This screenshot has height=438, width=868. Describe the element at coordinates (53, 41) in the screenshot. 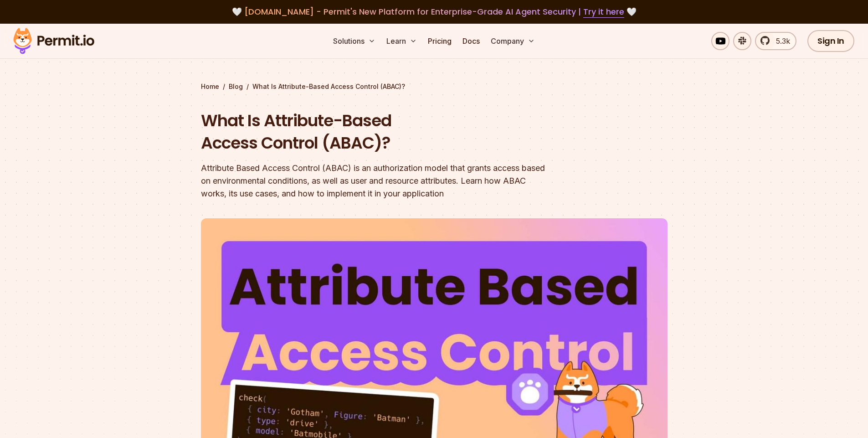

I see `img: Permit logo` at that location.